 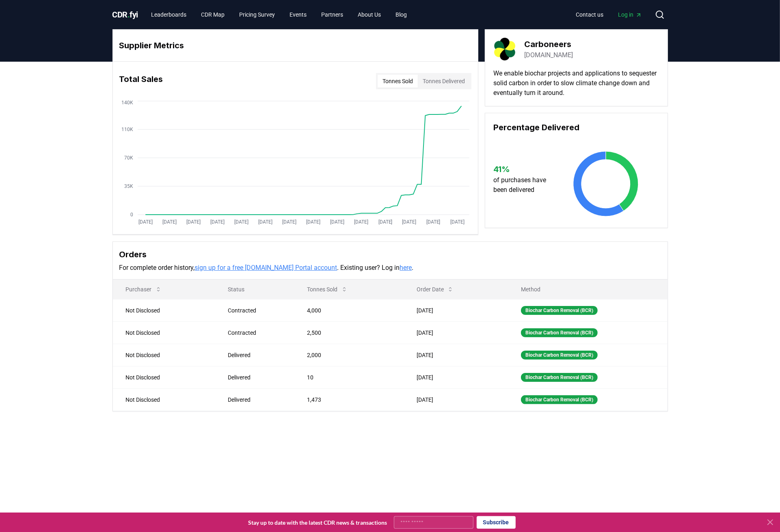 I want to click on a: Contact us, so click(x=590, y=14).